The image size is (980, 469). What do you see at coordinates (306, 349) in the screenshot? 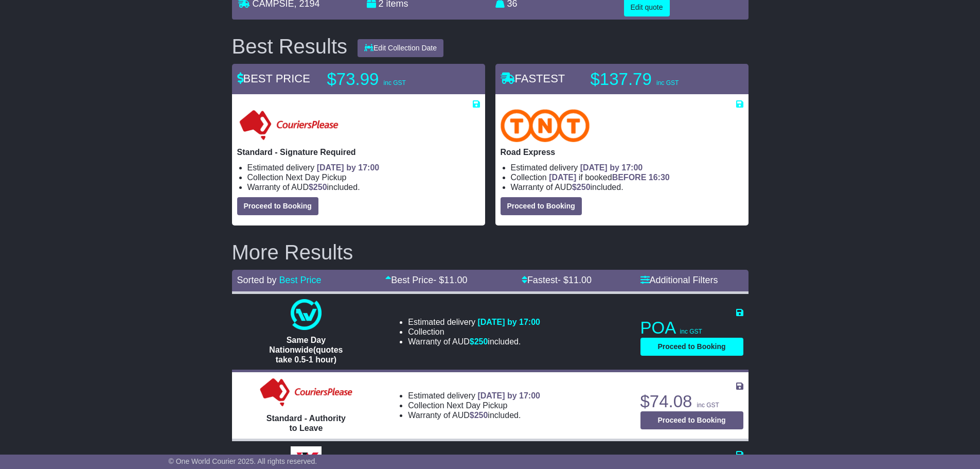
I see `span: Same Day Nationwide(quotes take 0.5-1 hour)` at bounding box center [306, 349].